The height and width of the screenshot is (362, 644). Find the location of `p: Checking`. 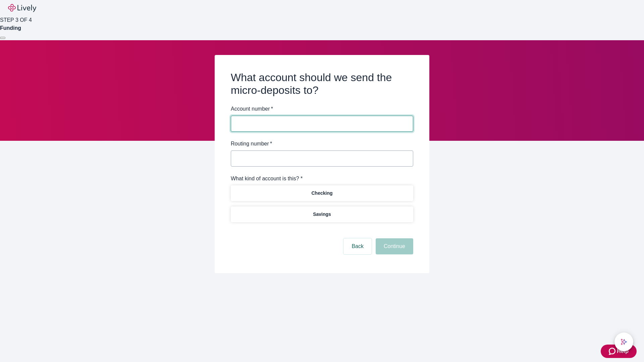

p: Checking is located at coordinates (322, 193).